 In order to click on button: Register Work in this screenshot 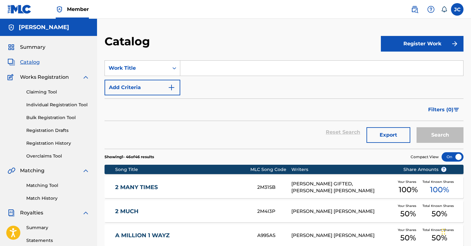, I will do `click(422, 44)`.